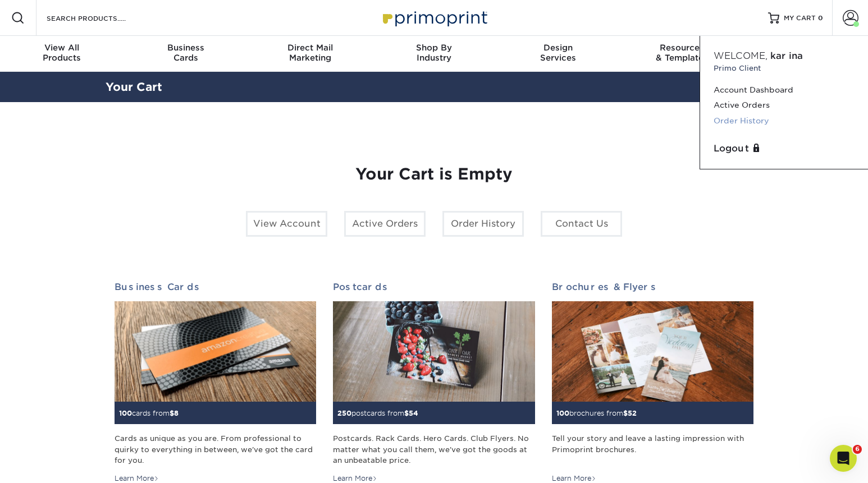 The width and height of the screenshot is (868, 483). What do you see at coordinates (434, 174) in the screenshot?
I see `h1: Your Cart is Empty` at bounding box center [434, 174].